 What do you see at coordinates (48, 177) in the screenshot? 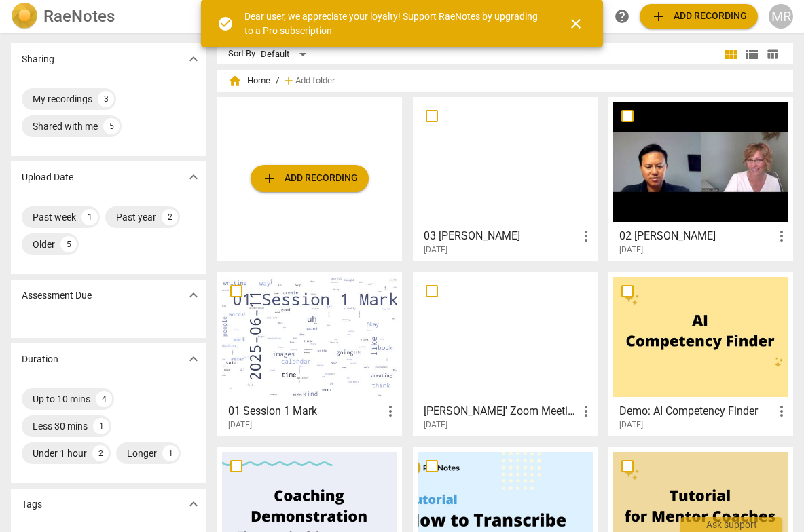
I see `p: Upload Date` at bounding box center [48, 177].